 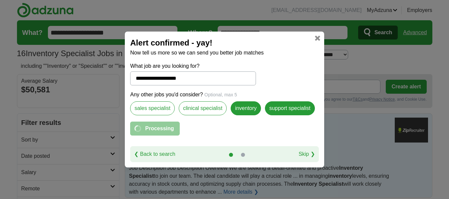 I want to click on label: sales specialist, so click(x=152, y=108).